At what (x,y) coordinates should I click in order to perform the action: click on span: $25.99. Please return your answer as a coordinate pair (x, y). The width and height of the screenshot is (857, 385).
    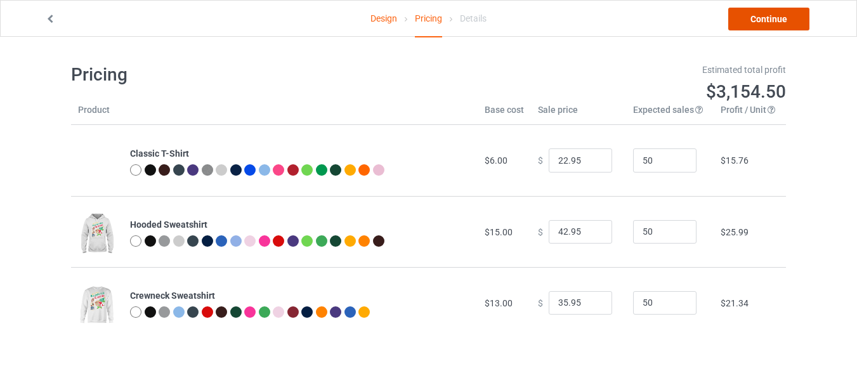
    Looking at the image, I should click on (735, 232).